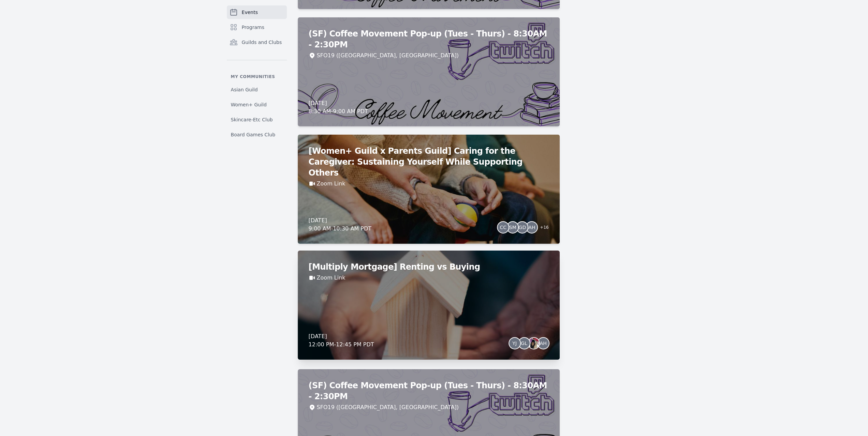 The width and height of the screenshot is (868, 436). I want to click on a: Women+ Guild, so click(257, 105).